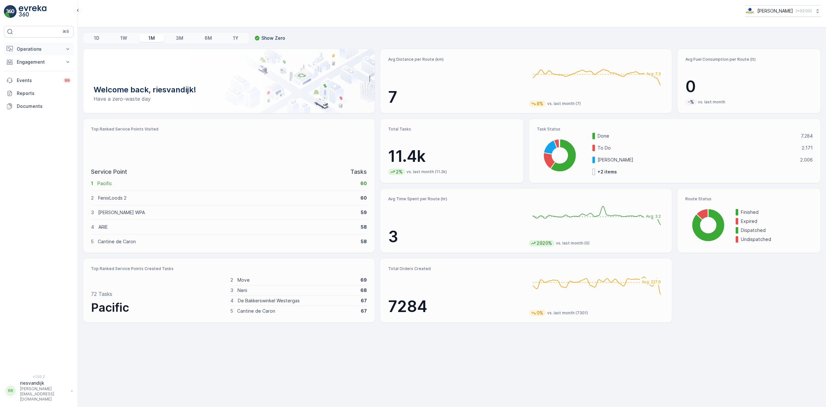  What do you see at coordinates (179, 38) in the screenshot?
I see `p: 3M` at bounding box center [179, 38].